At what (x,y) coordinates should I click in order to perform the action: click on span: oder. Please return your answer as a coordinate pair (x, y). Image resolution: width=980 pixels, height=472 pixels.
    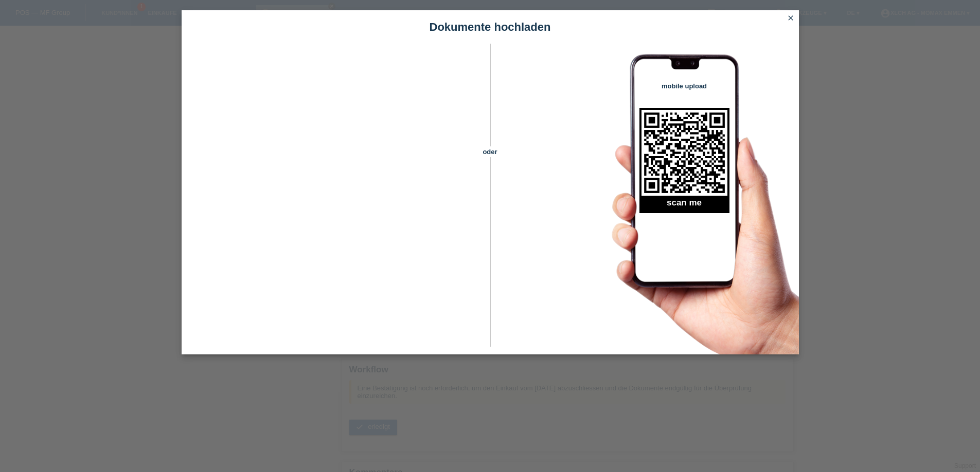
    Looking at the image, I should click on (490, 152).